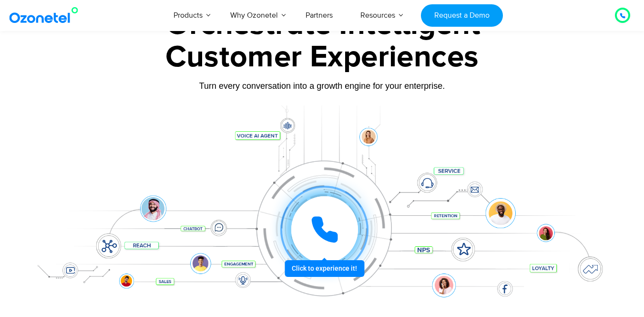 Image resolution: width=644 pixels, height=317 pixels. Describe the element at coordinates (461, 15) in the screenshot. I see `a: Request a Demo` at that location.